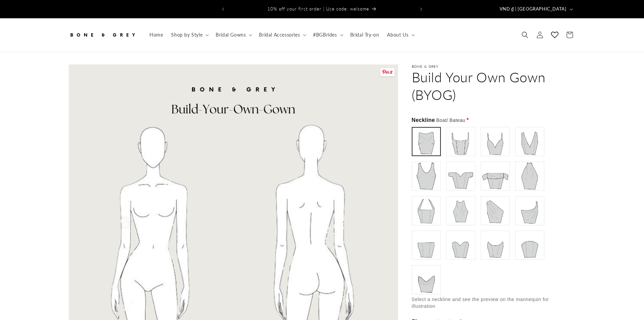  What do you see at coordinates (438, 120) in the screenshot?
I see `span: Neckline` at bounding box center [438, 120].